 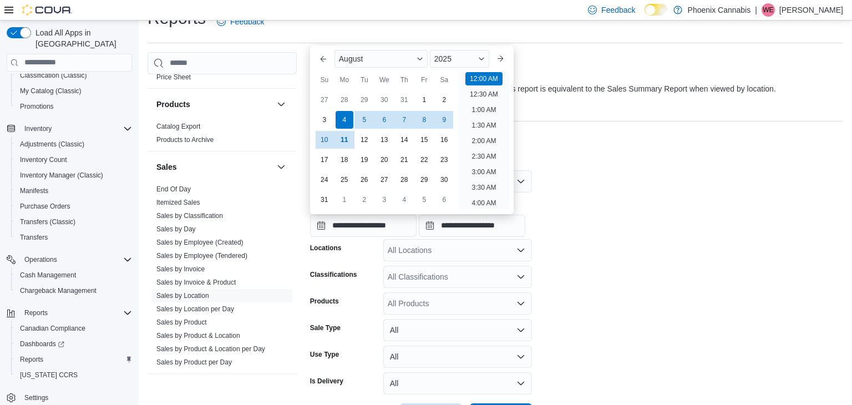 What do you see at coordinates (74, 375) in the screenshot?
I see `span: Washington CCRS` at bounding box center [74, 375].